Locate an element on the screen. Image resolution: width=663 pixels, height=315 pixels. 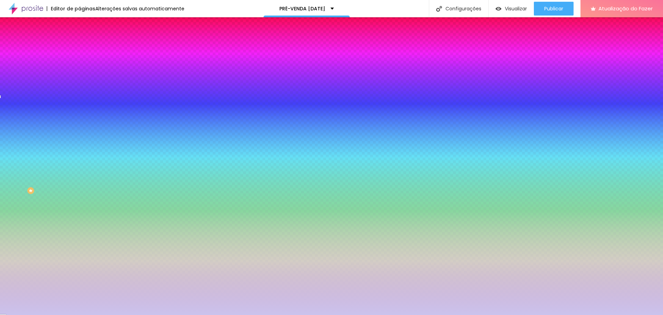
font: Atualização do Fazer is located at coordinates (626, 8).